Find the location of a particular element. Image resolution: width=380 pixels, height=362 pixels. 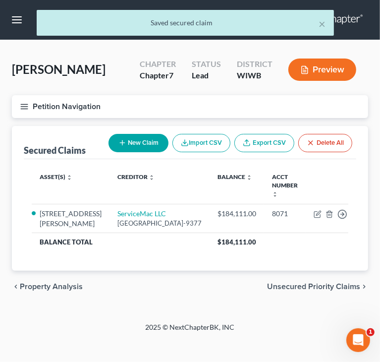

span: 1 is located at coordinates (371, 332).